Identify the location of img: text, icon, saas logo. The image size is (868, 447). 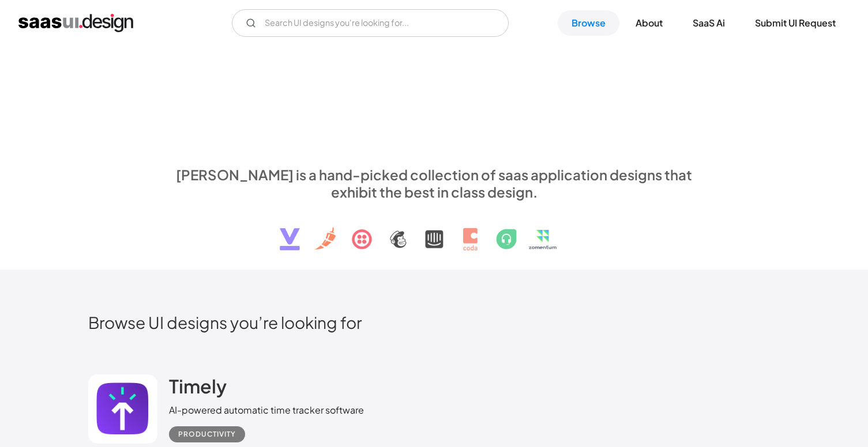
(434, 230).